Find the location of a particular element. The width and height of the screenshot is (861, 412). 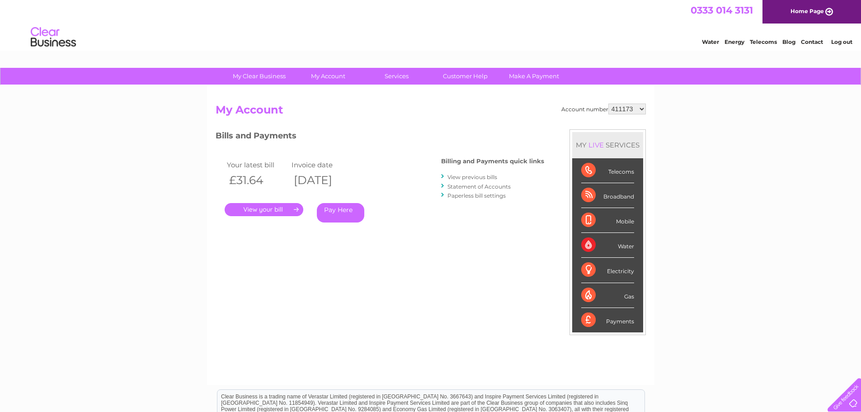

td: Your latest bill is located at coordinates (257, 165).